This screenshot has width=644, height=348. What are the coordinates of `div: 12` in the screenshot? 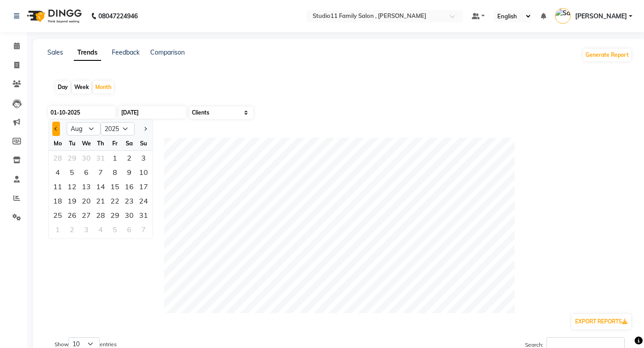 It's located at (72, 186).